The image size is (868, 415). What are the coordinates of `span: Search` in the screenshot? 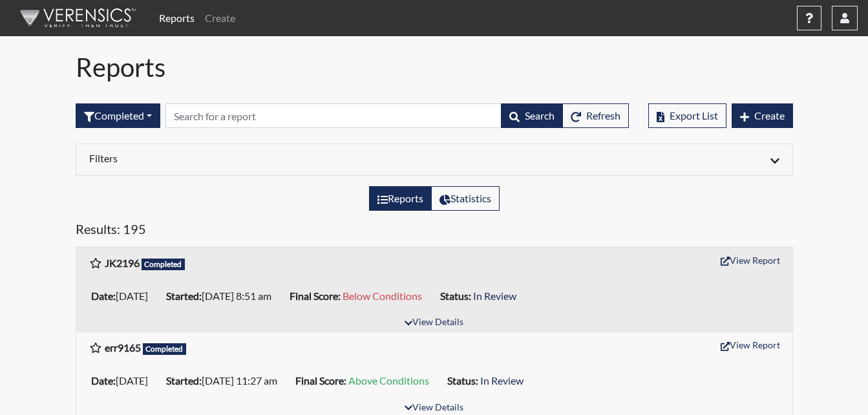 It's located at (540, 115).